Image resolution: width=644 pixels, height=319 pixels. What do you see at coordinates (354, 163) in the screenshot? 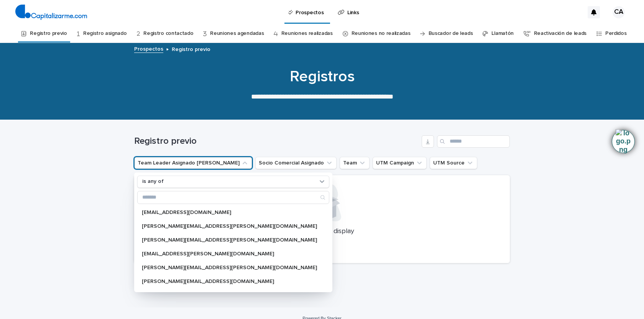
I see `button: Team` at bounding box center [354, 163].